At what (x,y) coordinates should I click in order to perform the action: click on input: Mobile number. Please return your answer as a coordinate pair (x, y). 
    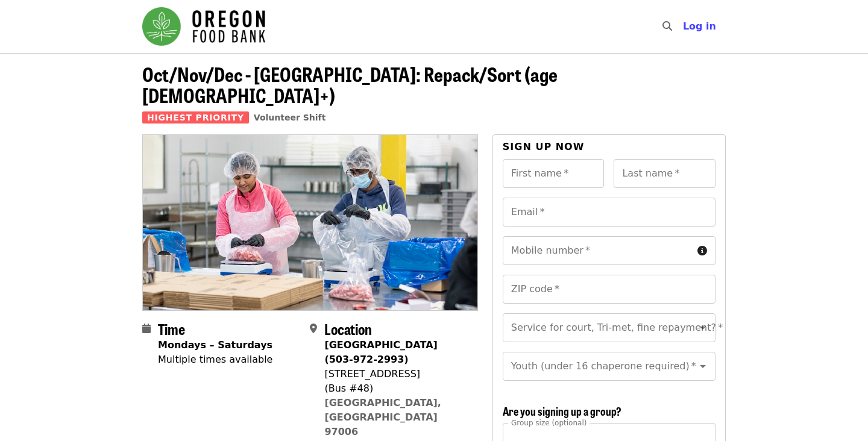
    Looking at the image, I should click on (598, 251).